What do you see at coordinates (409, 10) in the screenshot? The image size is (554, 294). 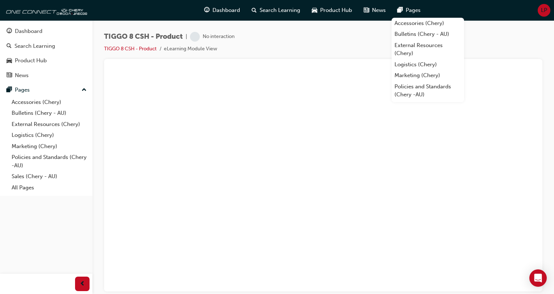 I see `a: pages-iconPages` at bounding box center [409, 10].